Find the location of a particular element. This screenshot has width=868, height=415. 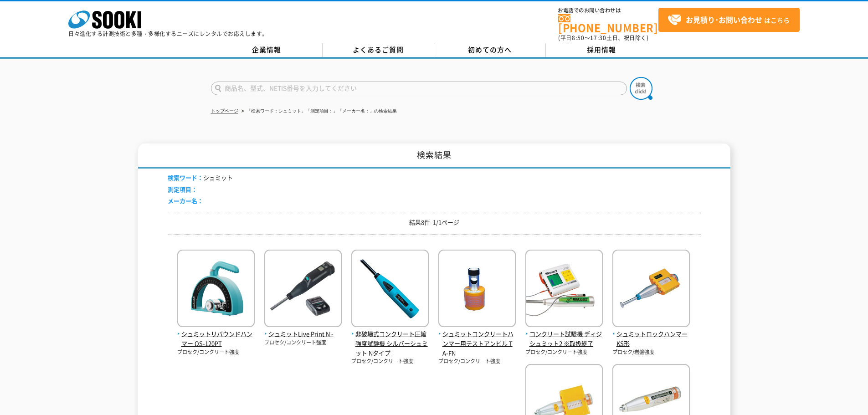

a: 採用情報 is located at coordinates (601, 50).